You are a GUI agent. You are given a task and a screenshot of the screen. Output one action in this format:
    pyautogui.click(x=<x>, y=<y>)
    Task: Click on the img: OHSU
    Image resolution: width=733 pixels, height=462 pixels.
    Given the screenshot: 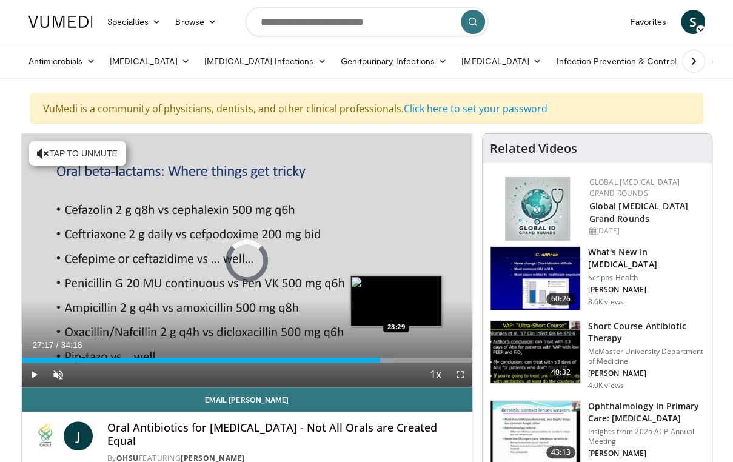 What is the action you would take?
    pyautogui.click(x=45, y=436)
    